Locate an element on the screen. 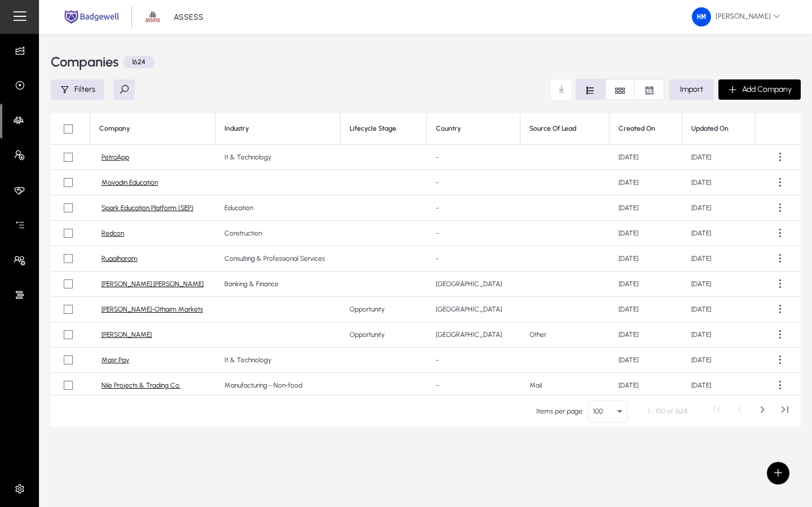  td: Other is located at coordinates (565, 335).